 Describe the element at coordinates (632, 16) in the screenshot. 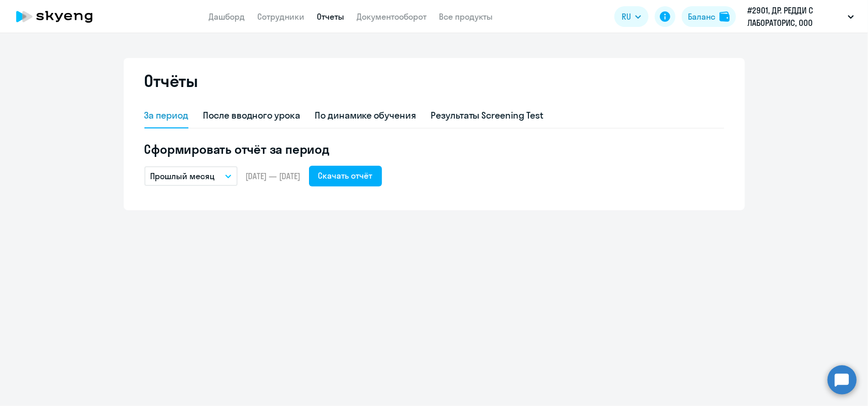

I see `button: RU` at that location.